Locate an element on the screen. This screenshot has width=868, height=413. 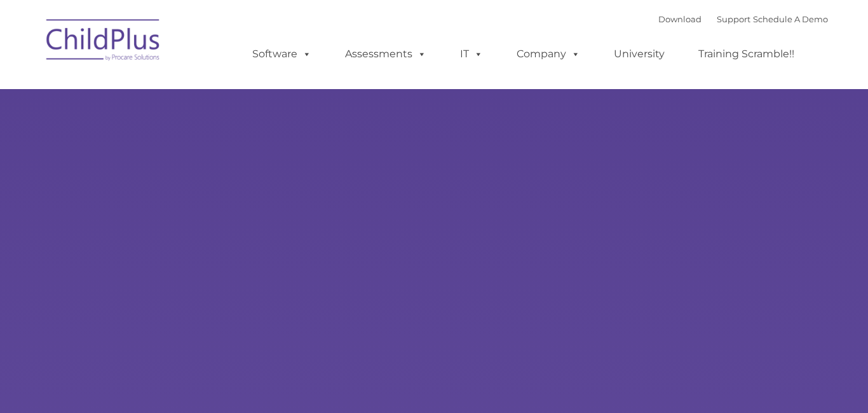
a: Assessments is located at coordinates (385, 54).